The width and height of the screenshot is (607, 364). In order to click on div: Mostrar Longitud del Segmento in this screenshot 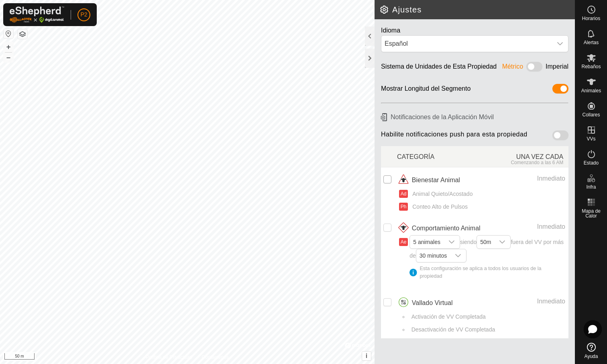, I will do `click(426, 90)`.